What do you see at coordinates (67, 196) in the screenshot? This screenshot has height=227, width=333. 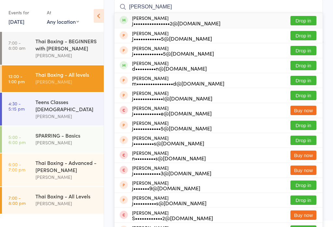 I see `div: Thai Boxing - All Levels` at bounding box center [67, 196].